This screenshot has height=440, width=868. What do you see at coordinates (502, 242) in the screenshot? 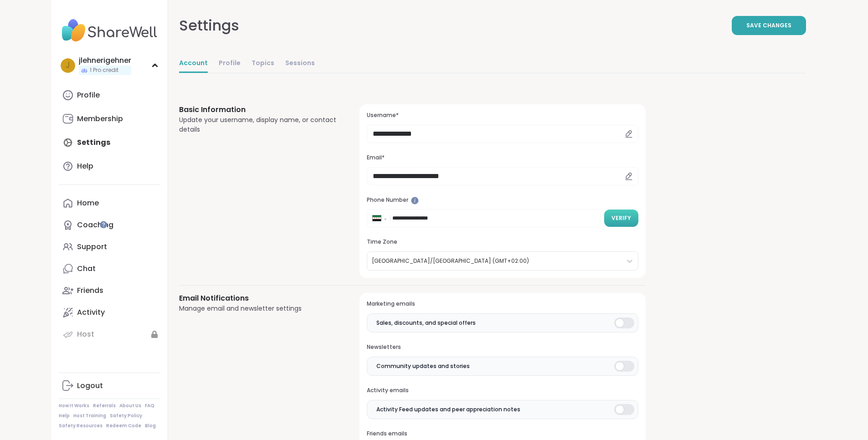
I see `h3: Time Zone` at bounding box center [502, 242].